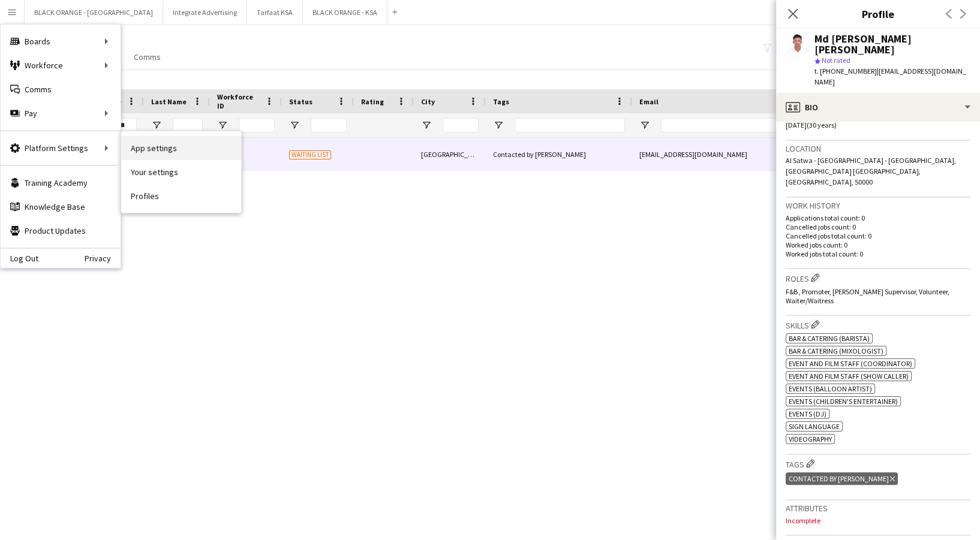 The height and width of the screenshot is (540, 980). Describe the element at coordinates (147, 57) in the screenshot. I see `span: Comms` at that location.